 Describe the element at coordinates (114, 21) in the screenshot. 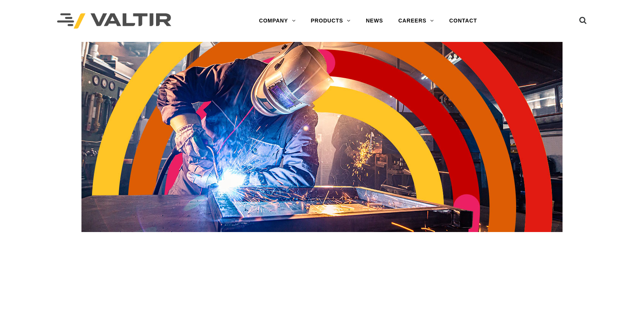

I see `img: Valtir` at that location.